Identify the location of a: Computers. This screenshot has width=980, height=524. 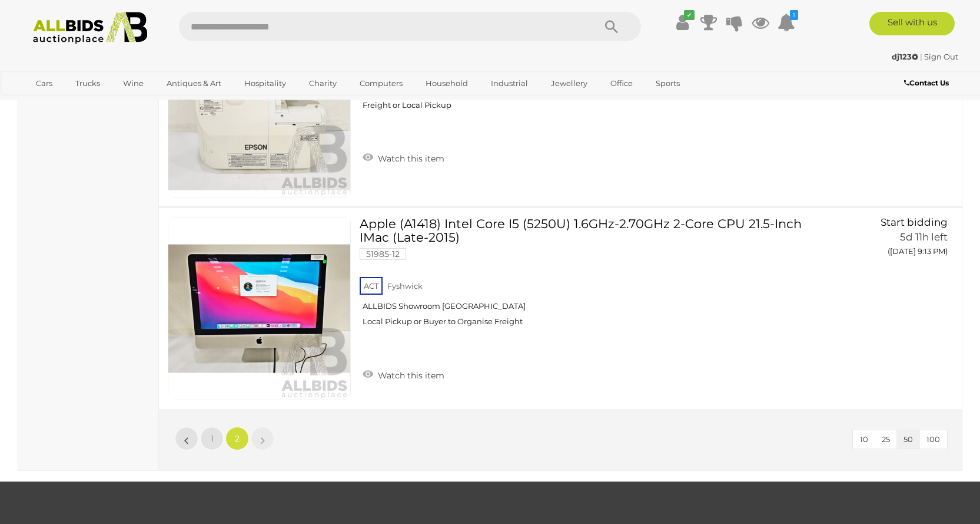
(381, 83).